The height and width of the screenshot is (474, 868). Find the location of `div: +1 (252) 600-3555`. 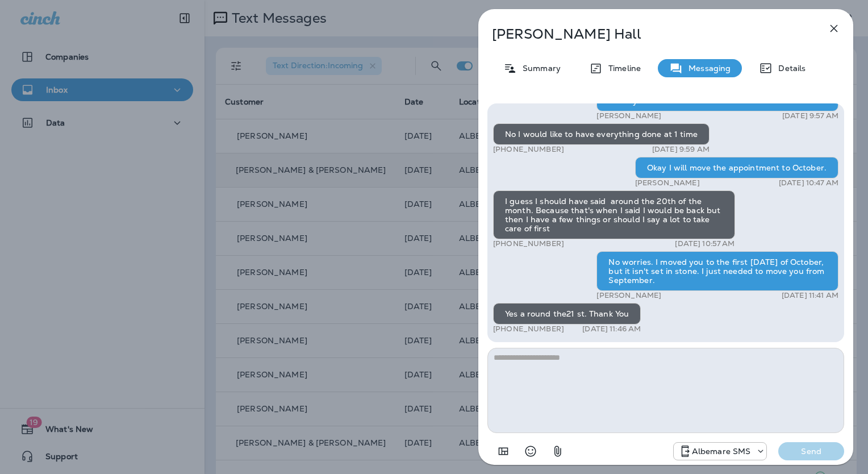

div: +1 (252) 600-3555 is located at coordinates (720, 451).